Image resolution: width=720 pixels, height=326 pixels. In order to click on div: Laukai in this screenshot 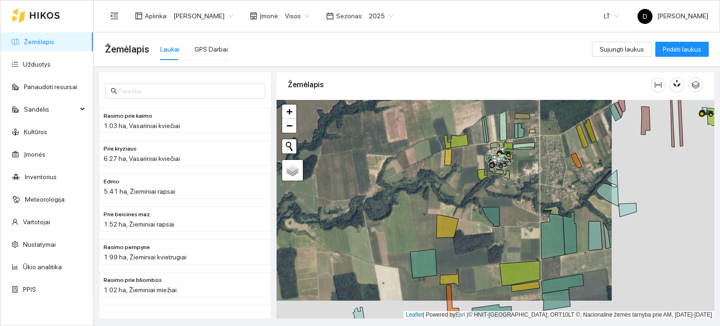, I will do `click(170, 49)`.